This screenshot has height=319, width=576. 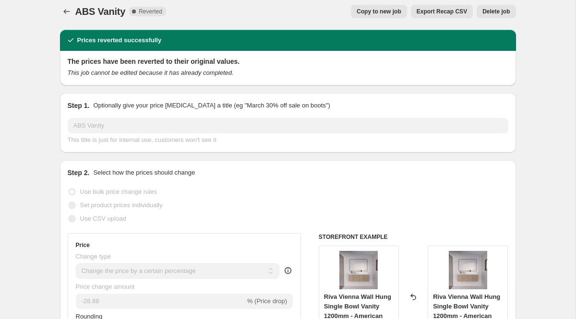 I want to click on button: Delete job, so click(x=496, y=12).